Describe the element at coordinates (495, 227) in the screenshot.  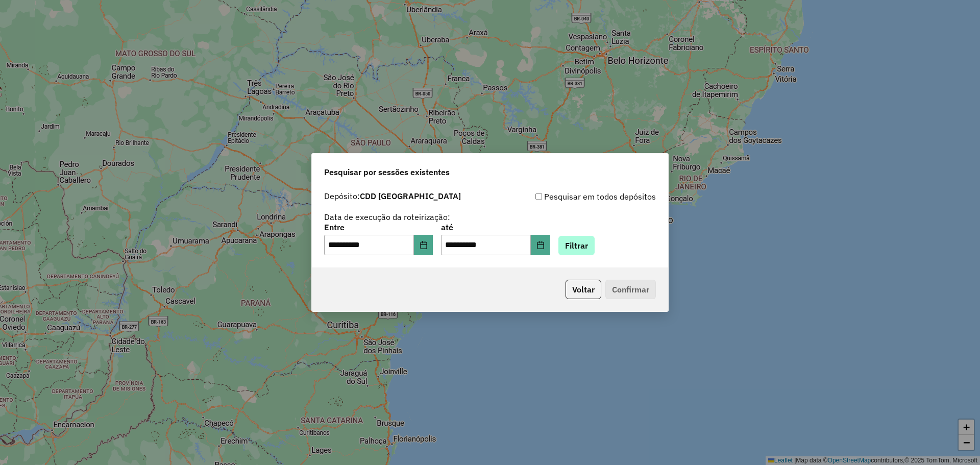
I see `label: até` at that location.